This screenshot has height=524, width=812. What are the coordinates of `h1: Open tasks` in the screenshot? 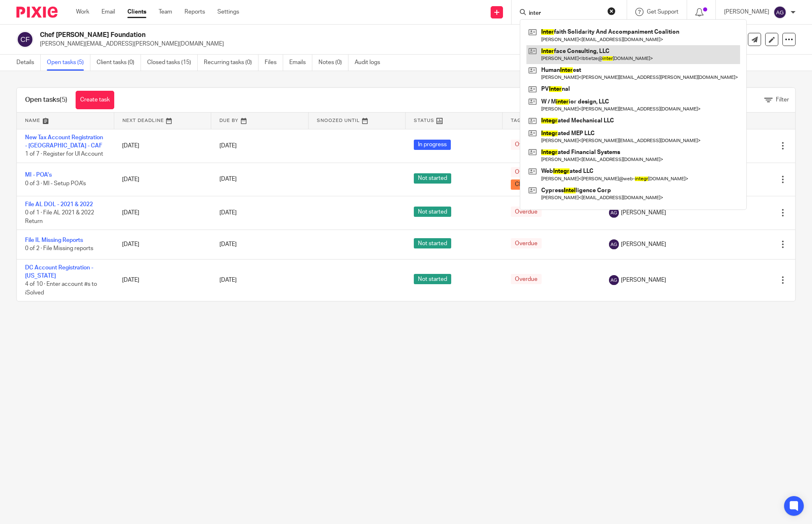 It's located at (46, 100).